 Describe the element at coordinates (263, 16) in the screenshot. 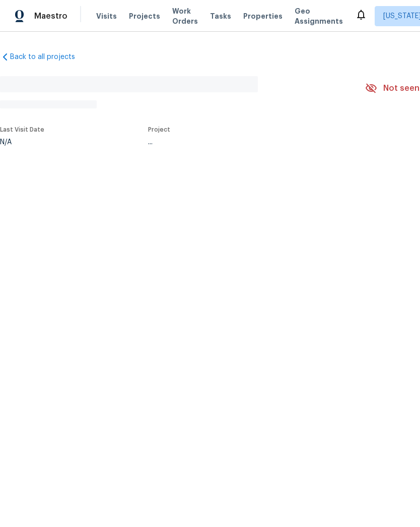

I see `span: Properties` at that location.